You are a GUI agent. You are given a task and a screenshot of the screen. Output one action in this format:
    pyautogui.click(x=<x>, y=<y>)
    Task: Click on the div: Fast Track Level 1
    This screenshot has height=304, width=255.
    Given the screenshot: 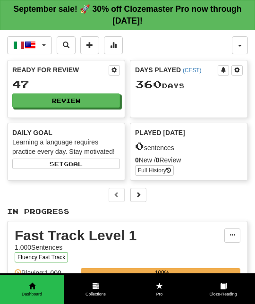 What is the action you would take?
    pyautogui.click(x=119, y=235)
    